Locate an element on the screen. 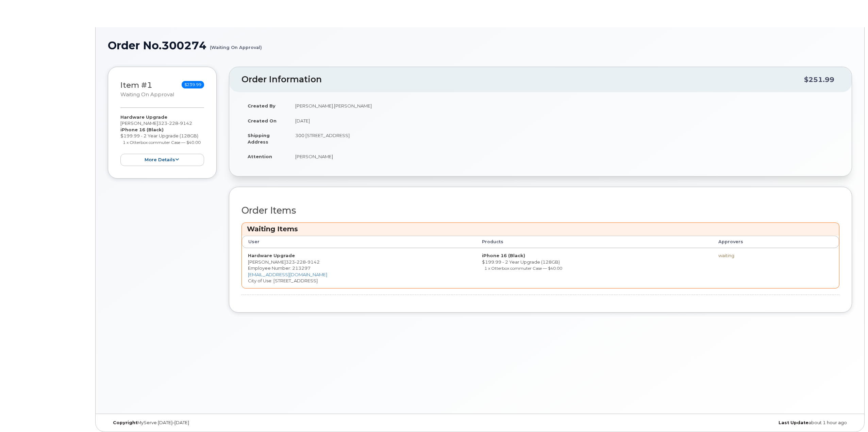 This screenshot has width=868, height=432. h3: Item #1 is located at coordinates (147, 89).